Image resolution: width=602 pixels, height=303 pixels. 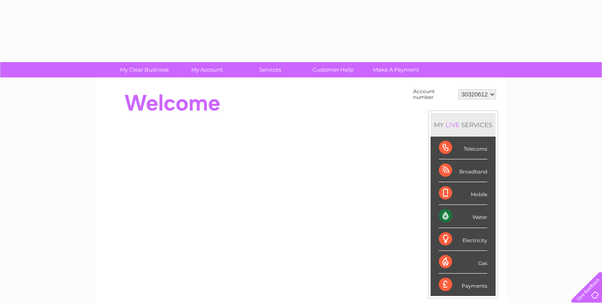 What do you see at coordinates (434, 94) in the screenshot?
I see `td: Account number` at bounding box center [434, 94].